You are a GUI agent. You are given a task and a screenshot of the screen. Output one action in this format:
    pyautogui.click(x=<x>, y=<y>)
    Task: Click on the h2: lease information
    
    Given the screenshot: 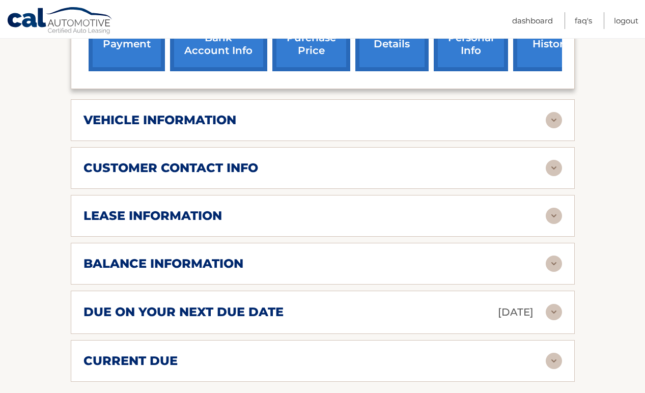 What is the action you would take?
    pyautogui.click(x=153, y=216)
    